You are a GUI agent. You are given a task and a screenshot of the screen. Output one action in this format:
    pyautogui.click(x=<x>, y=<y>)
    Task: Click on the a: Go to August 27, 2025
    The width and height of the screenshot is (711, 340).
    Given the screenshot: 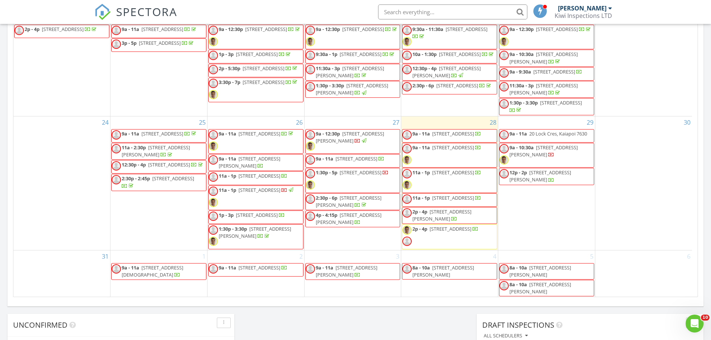 What is the action you would take?
    pyautogui.click(x=396, y=122)
    